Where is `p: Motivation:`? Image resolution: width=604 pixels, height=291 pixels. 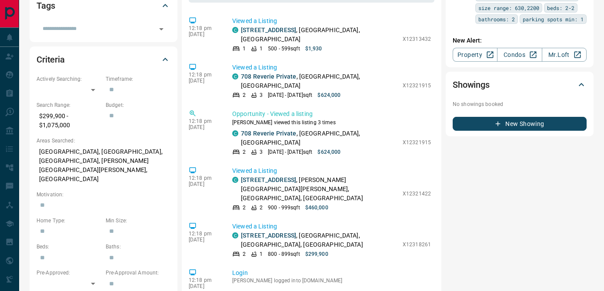
p: Motivation: is located at coordinates (103, 195).